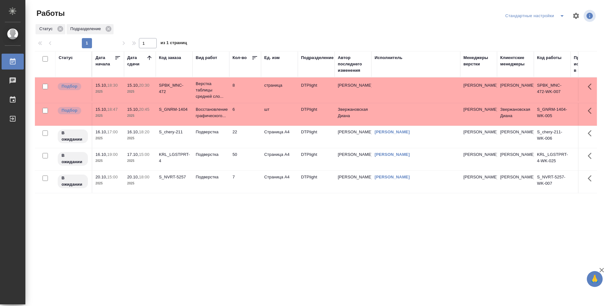 The height and width of the screenshot is (306, 609). What do you see at coordinates (515, 61) in the screenshot?
I see `div: Клиентские менеджеры` at bounding box center [515, 61].